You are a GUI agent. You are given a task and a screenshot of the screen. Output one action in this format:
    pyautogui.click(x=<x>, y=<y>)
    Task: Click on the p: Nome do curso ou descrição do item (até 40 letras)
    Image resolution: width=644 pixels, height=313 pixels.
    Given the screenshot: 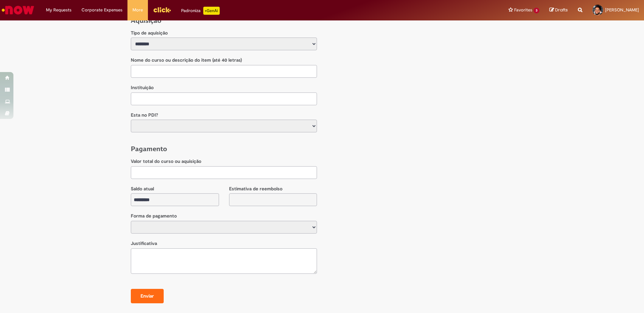 What is the action you would take?
    pyautogui.click(x=224, y=60)
    